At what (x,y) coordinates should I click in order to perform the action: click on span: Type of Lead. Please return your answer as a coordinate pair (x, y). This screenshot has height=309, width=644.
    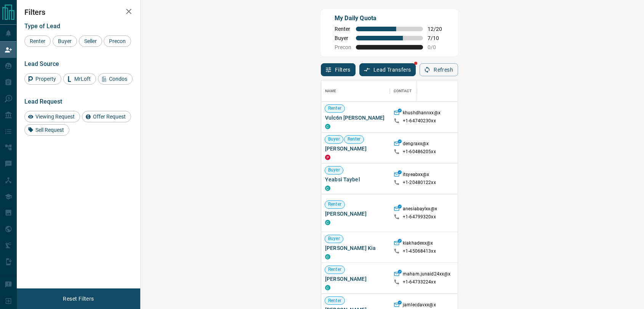
    Looking at the image, I should click on (43, 26).